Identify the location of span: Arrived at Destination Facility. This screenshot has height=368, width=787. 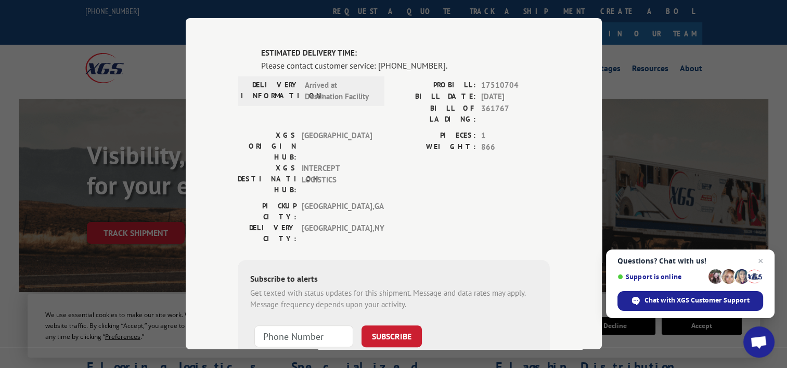
(340, 91).